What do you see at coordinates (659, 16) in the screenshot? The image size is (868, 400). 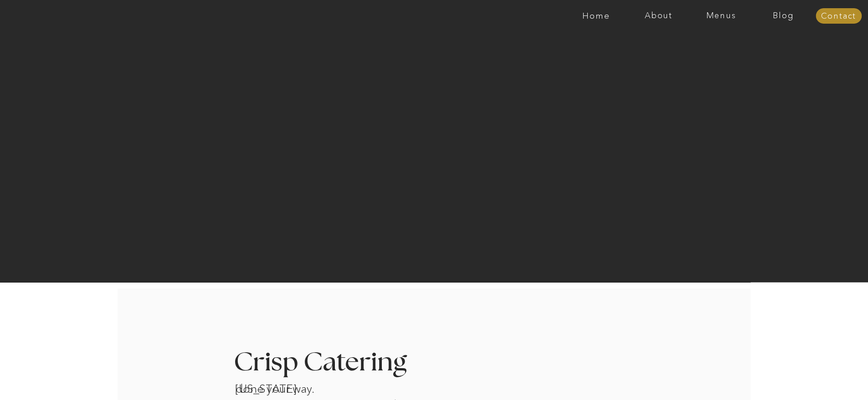 I see `nav: About` at bounding box center [659, 16].